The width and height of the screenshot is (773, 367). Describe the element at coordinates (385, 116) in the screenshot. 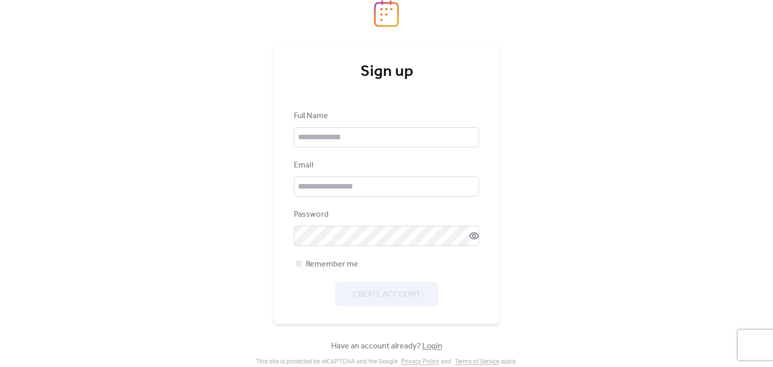

I see `div: Full Name` at that location.